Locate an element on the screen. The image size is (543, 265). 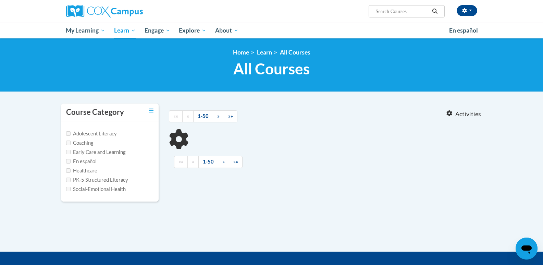
span: My Learning is located at coordinates (85, 31).